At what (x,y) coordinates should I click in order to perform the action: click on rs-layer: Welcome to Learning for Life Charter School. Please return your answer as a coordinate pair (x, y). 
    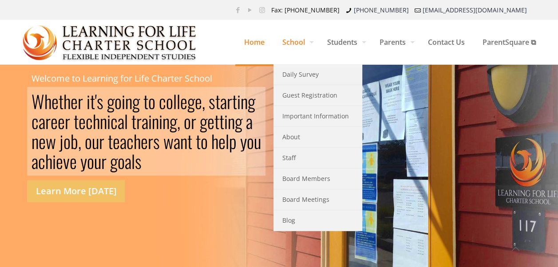
    Looking at the image, I should click on (122, 79).